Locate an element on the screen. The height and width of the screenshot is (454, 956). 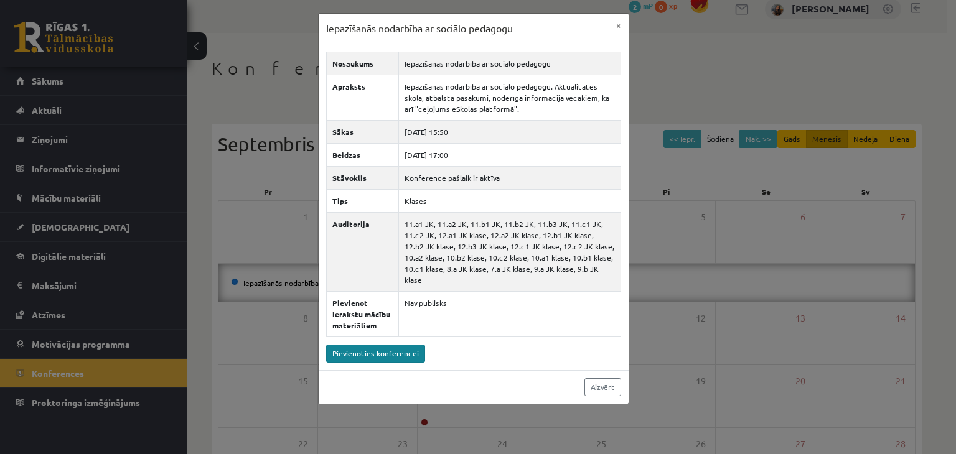
th: Nosaukums is located at coordinates (362, 63).